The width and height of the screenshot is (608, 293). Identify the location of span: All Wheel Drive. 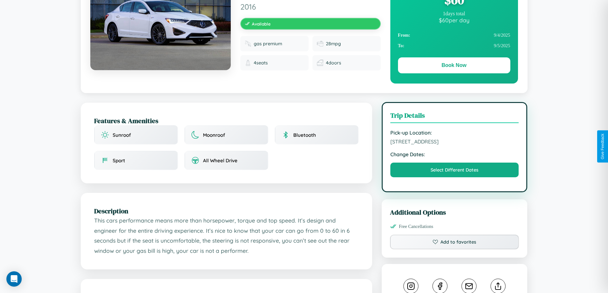
(220, 161).